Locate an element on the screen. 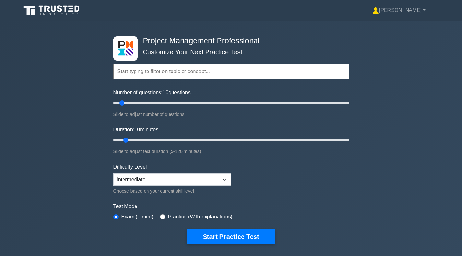 Image resolution: width=462 pixels, height=256 pixels. button: Start Practice Test is located at coordinates (231, 237).